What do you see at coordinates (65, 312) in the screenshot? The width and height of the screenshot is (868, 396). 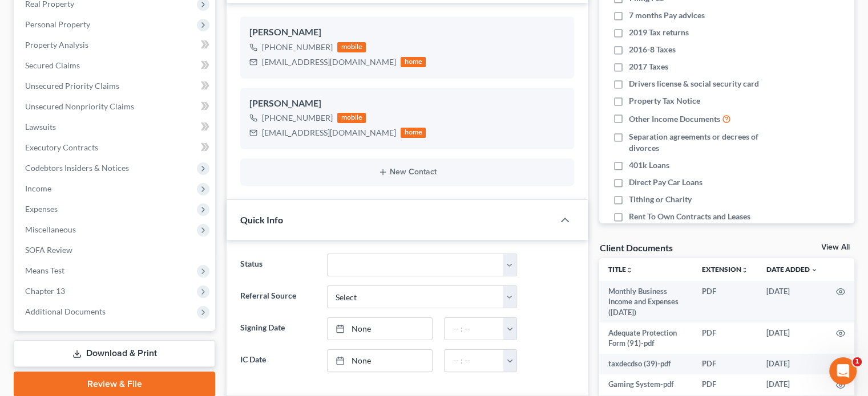 I see `span: Additional Documents` at bounding box center [65, 312].